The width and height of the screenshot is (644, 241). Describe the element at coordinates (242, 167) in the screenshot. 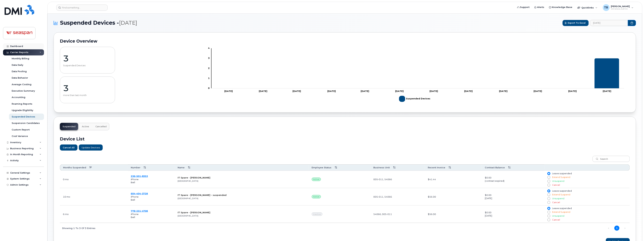

I see `th: Name: activate to sort column ascending` at that location.